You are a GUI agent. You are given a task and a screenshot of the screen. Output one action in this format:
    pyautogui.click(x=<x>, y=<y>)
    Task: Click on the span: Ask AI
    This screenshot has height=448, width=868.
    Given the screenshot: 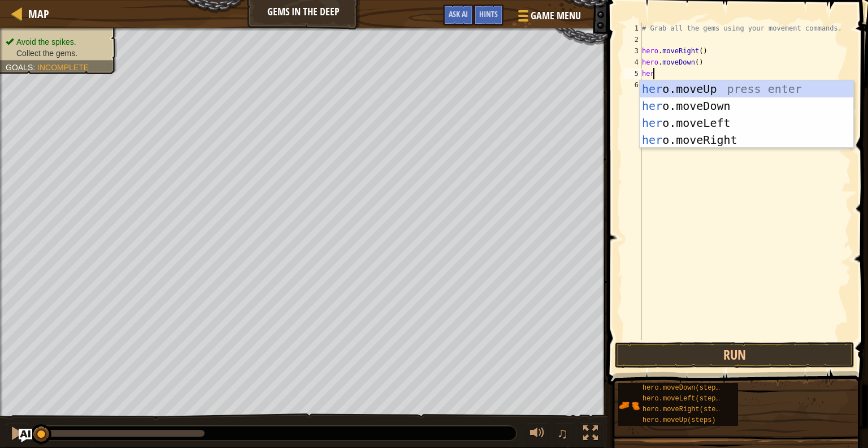 What is the action you would take?
    pyautogui.click(x=458, y=14)
    